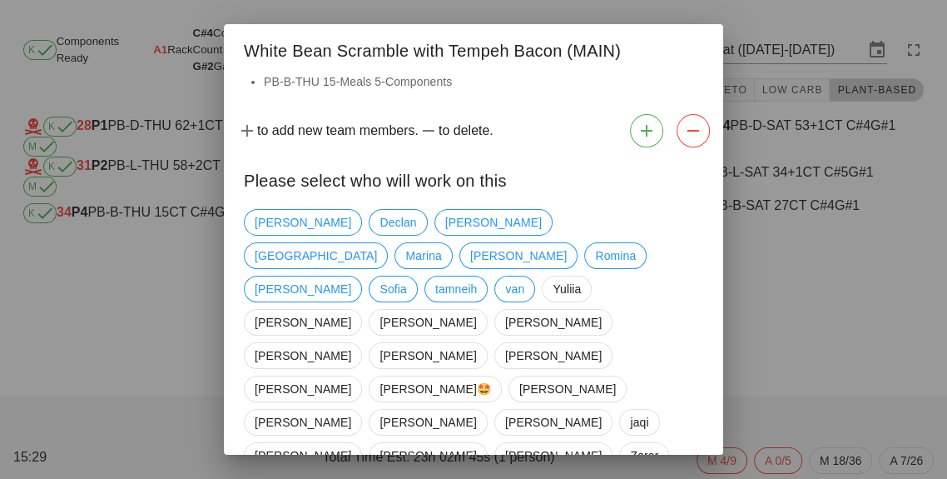  Describe the element at coordinates (398, 222) in the screenshot. I see `span: Declan` at that location.